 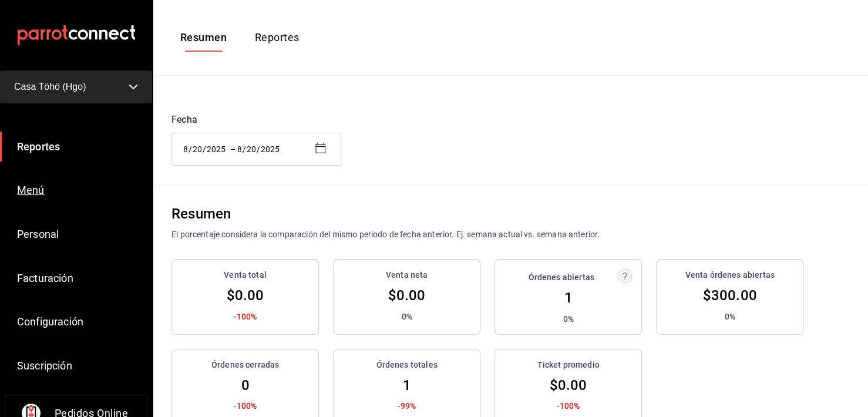 I want to click on p: El porcentaje considera la comparación del mismo periodo de fecha anterior. Ej. semana actual vs...., so click(x=494, y=234).